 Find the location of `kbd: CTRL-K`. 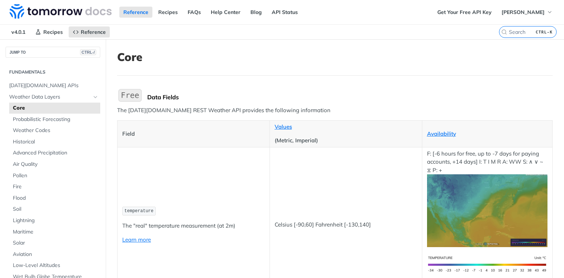

kbd: CTRL-K is located at coordinates (544, 32).